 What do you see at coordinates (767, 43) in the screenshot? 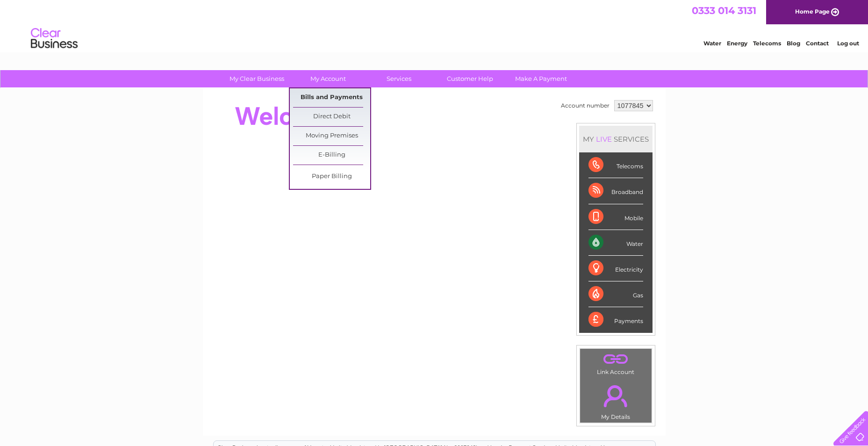
I see `a: Telecoms` at bounding box center [767, 43].